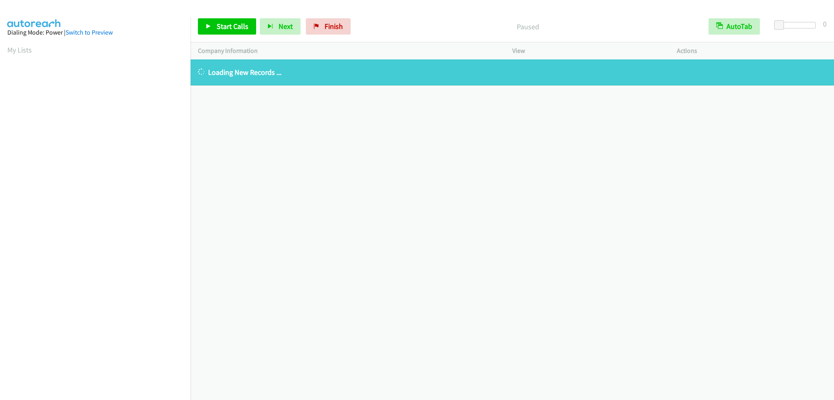 This screenshot has height=400, width=834. I want to click on div: Delay between calls (in seconds), so click(797, 25).